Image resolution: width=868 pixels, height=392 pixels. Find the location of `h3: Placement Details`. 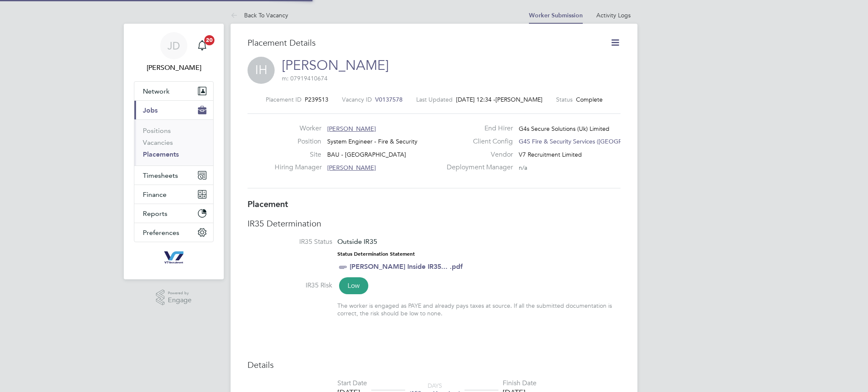

h3: Placement Details is located at coordinates (422, 43).